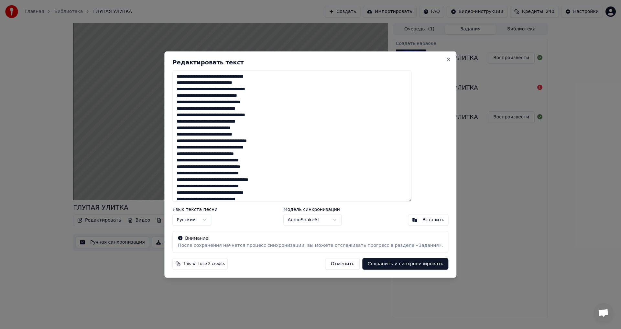 Image resolution: width=621 pixels, height=329 pixels. I want to click on span: This will use 2 credits, so click(204, 264).